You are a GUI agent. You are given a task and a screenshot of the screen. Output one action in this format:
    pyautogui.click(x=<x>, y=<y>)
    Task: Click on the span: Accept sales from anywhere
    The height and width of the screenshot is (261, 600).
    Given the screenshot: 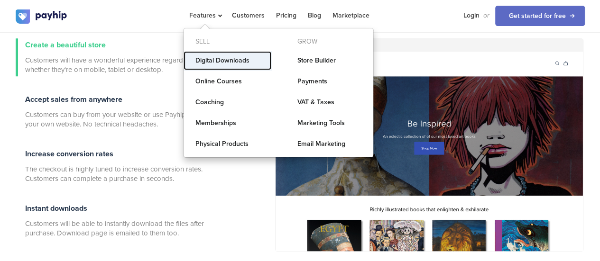 What is the action you would take?
    pyautogui.click(x=74, y=100)
    